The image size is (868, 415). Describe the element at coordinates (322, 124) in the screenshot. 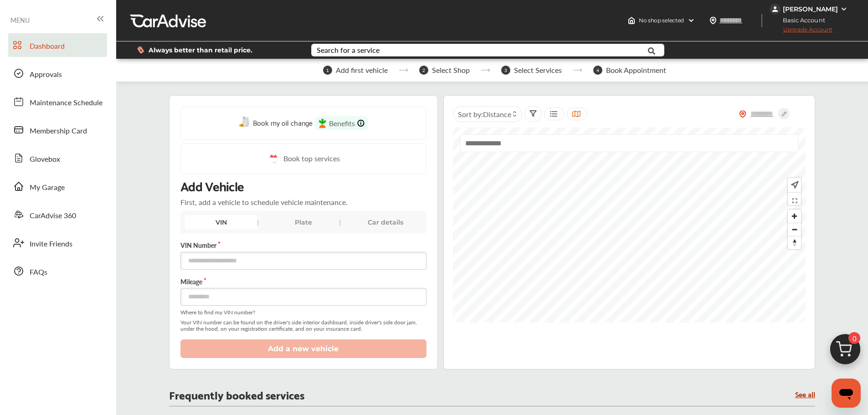

I see `img: instacart-icon.73bd83c2.svg` at that location.